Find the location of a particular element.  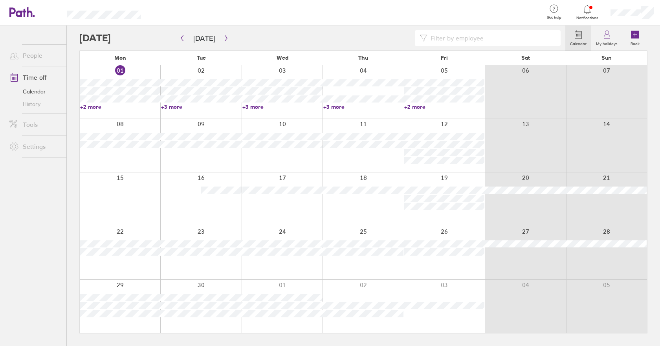

a: Notifications is located at coordinates (588, 12).